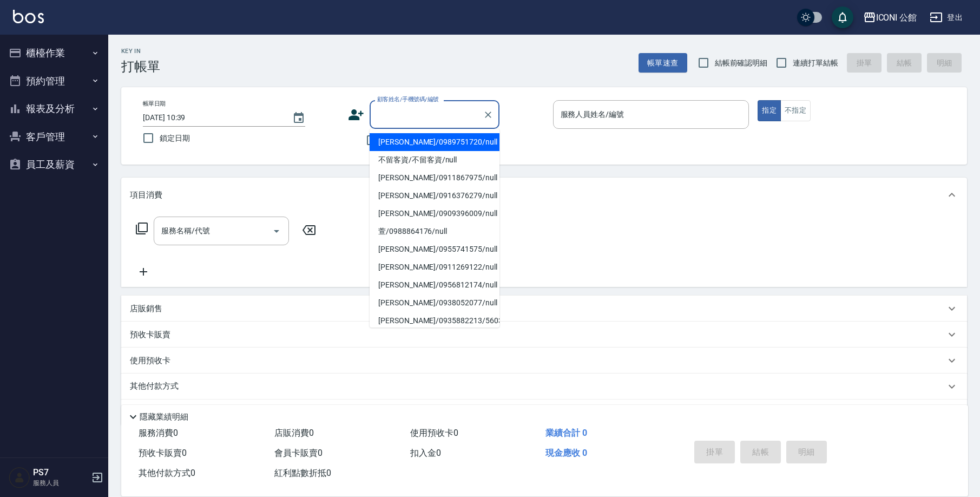 The image size is (980, 497). Describe the element at coordinates (544, 334) in the screenshot. I see `div: 預收卡販賣` at that location.